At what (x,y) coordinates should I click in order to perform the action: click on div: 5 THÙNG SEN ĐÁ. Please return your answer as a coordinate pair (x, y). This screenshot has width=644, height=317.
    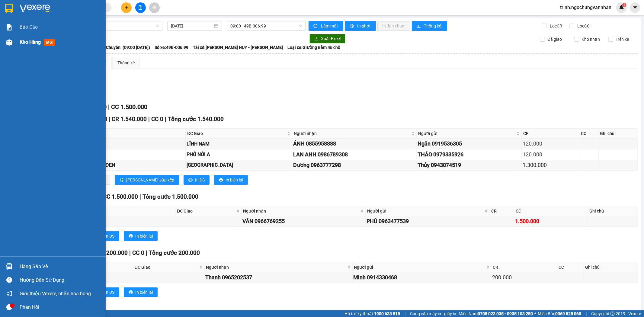
    Looking at the image, I should click on (119, 221).